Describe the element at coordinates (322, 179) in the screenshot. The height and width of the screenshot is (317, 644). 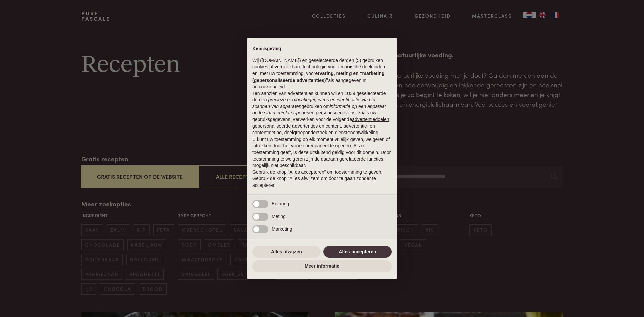
I see `p: Gebruik de knop “Alles accepteren” om toestemming te geven. Gebruik de knop “Alles afwijzen” om d...` at that location.